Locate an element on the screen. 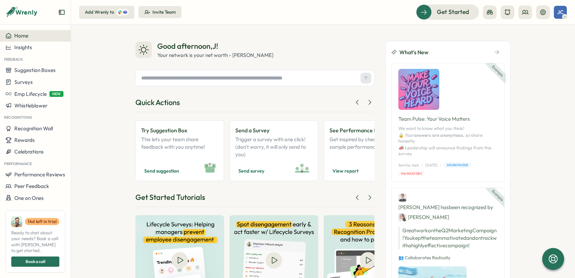 The image size is (575, 278). button: Get Started is located at coordinates (447, 12).